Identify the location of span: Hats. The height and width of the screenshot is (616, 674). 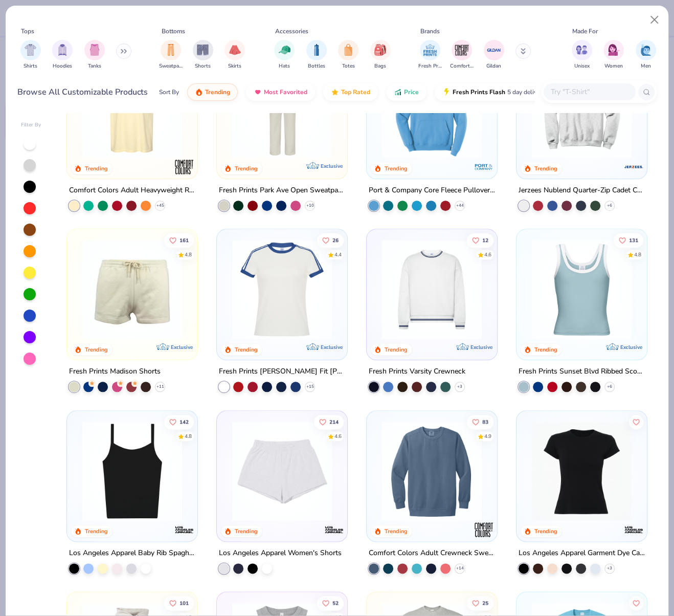
(284, 66).